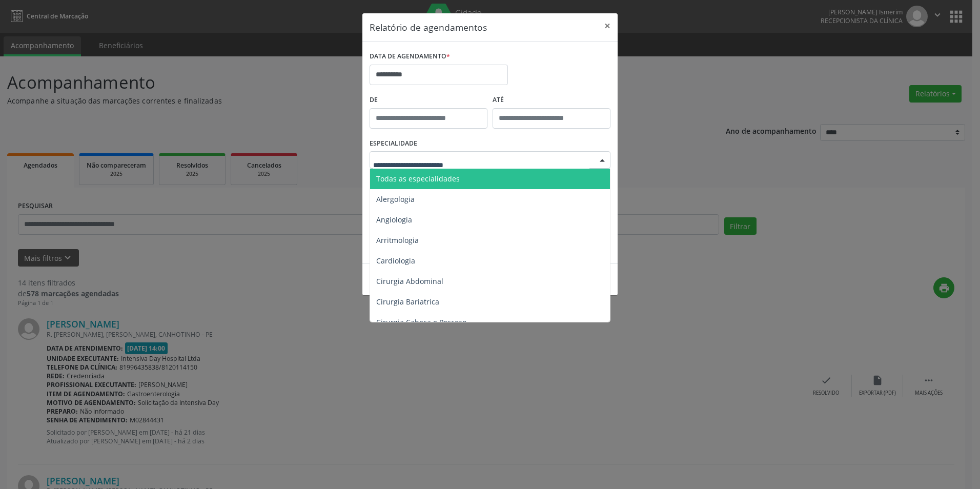 This screenshot has height=489, width=980. I want to click on span: Todas as especialidades, so click(418, 178).